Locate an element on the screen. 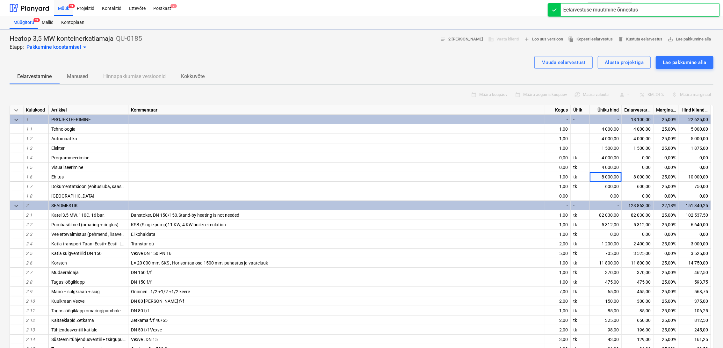  div: 593,75 is located at coordinates (695, 282).